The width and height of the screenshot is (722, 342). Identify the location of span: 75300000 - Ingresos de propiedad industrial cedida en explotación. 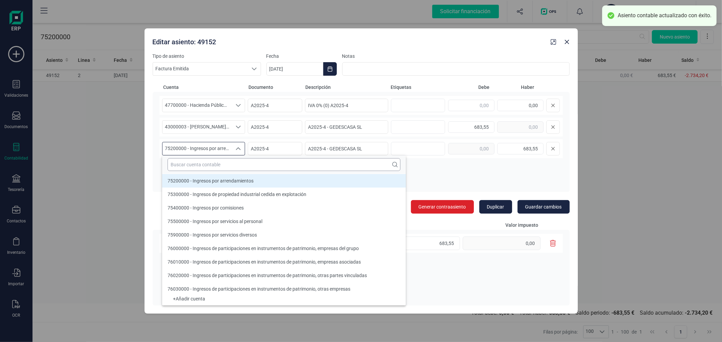
(237, 195).